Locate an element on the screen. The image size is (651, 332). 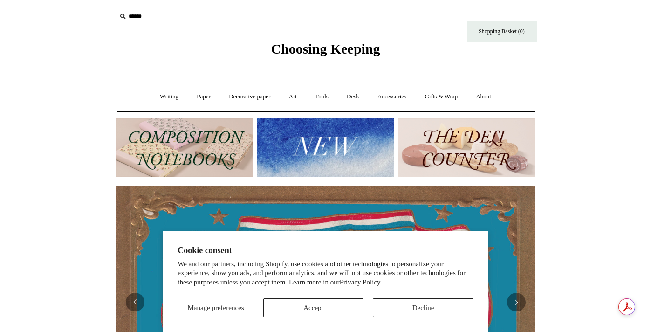
a: Accessories is located at coordinates (392, 96).